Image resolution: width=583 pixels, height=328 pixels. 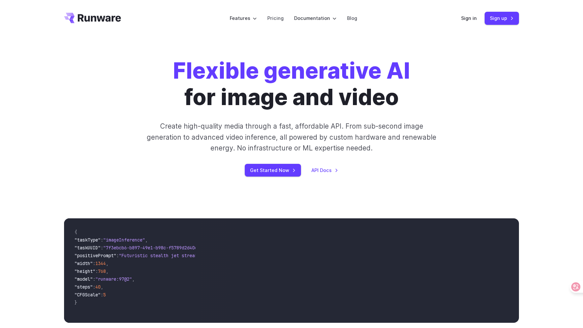 What do you see at coordinates (273, 170) in the screenshot?
I see `a: Get Started Now` at bounding box center [273, 170].